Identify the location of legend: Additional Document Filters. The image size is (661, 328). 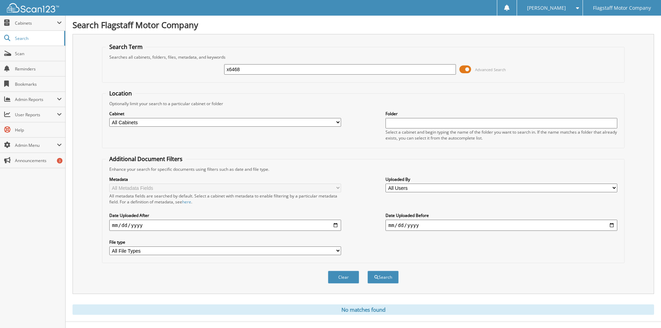
(146, 159).